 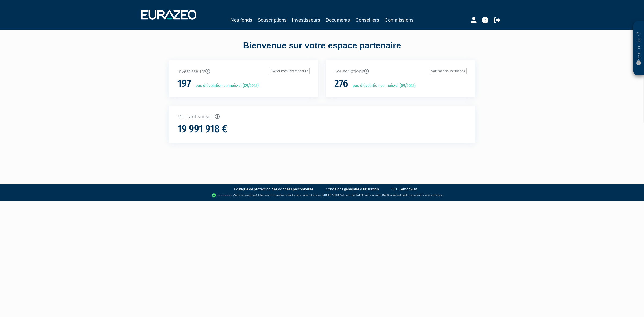 I want to click on p: Montant souscrit, so click(x=322, y=117).